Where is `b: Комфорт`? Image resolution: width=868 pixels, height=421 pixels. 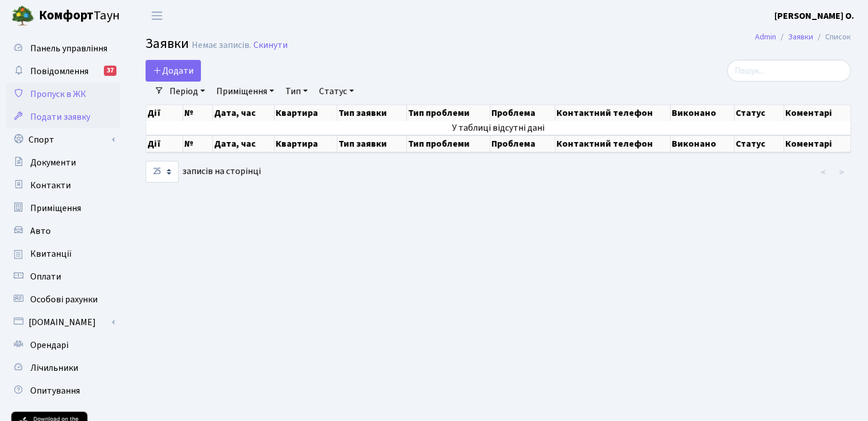 b: Комфорт is located at coordinates (66, 16).